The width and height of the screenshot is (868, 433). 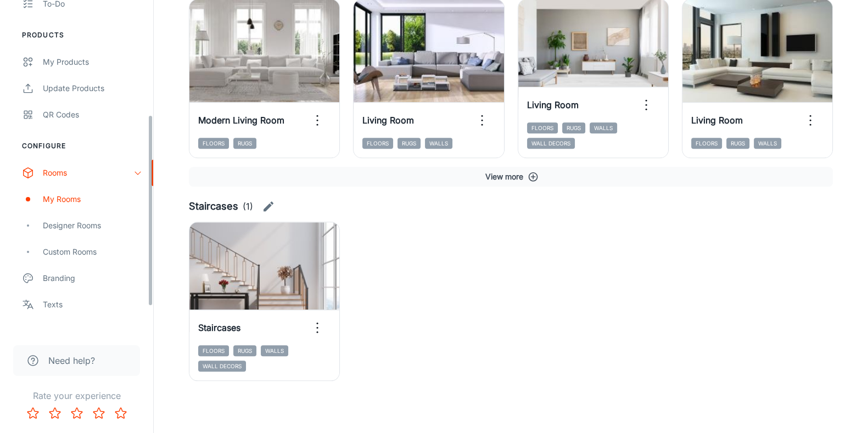 What do you see at coordinates (77, 413) in the screenshot?
I see `button: Rate 3 star` at bounding box center [77, 413].